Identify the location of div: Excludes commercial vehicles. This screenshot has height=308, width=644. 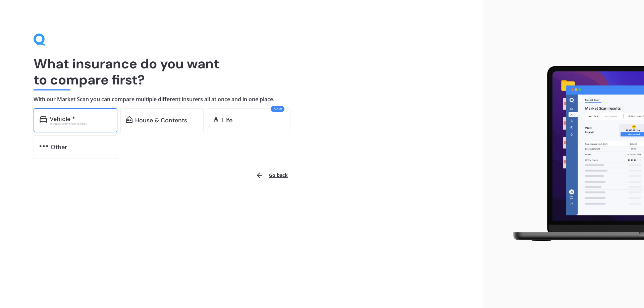
(81, 124).